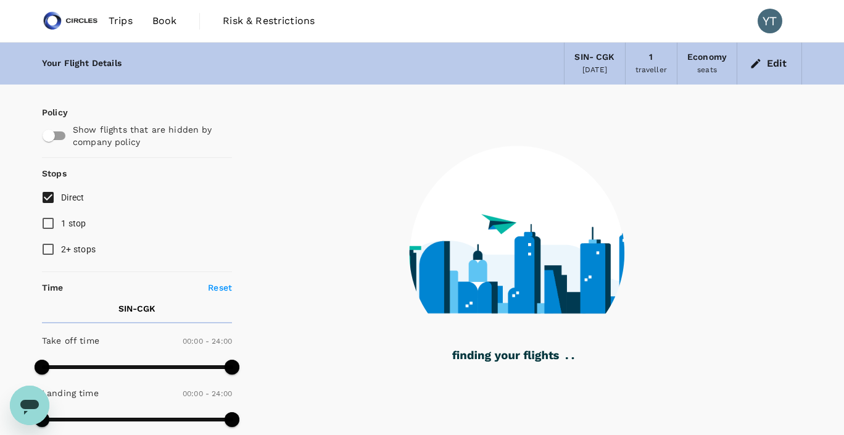  I want to click on p: Policy, so click(48, 112).